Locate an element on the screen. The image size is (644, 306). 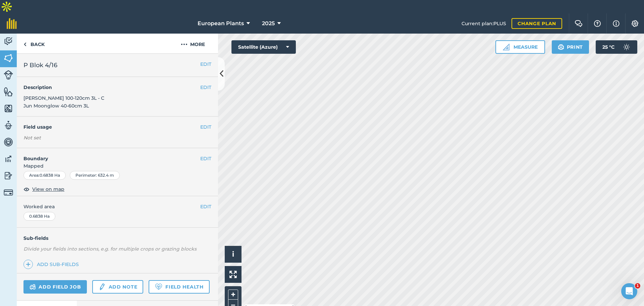
div: Area : 0.6838 Ha is located at coordinates (45, 175).